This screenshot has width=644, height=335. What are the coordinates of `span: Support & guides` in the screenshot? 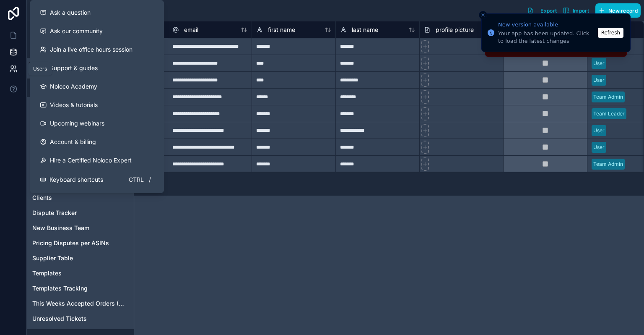 It's located at (74, 68).